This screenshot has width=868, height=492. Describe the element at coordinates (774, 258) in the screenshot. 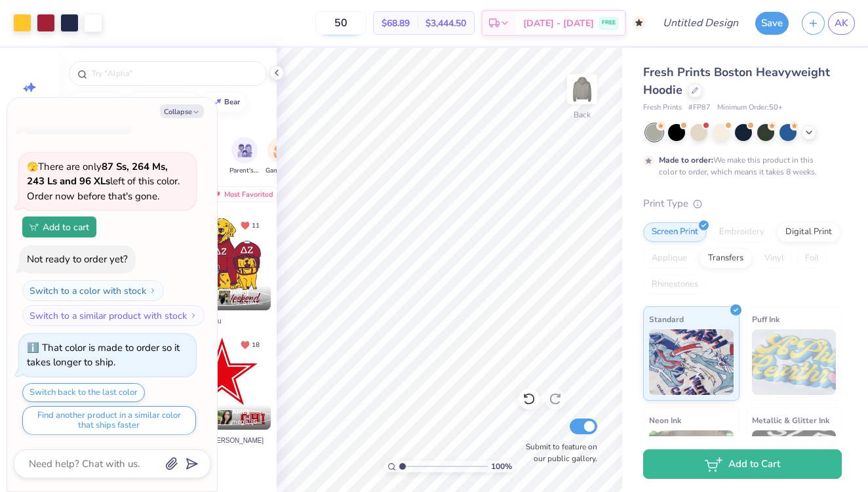

I see `div: Vinyl` at that location.